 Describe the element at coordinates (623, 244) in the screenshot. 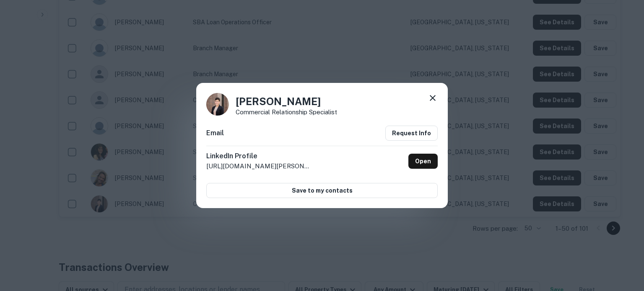

I see `div: Chat Widget` at that location.